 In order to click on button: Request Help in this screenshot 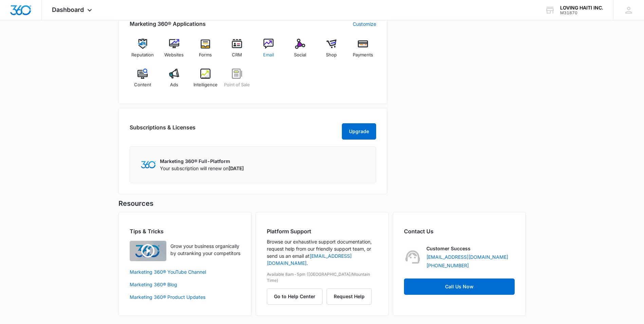, I will do `click(349, 296)`.